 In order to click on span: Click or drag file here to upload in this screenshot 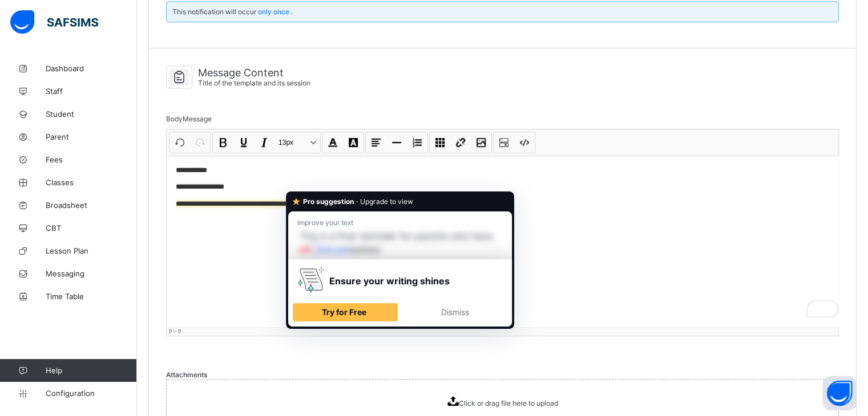, I will do `click(508, 403)`.